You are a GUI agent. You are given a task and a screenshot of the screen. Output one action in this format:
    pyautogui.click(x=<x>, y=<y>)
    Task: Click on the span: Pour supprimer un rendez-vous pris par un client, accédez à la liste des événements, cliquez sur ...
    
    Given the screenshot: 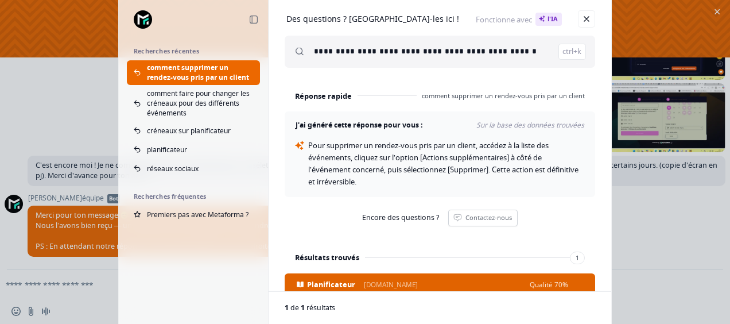 What is the action you would take?
    pyautogui.click(x=444, y=163)
    